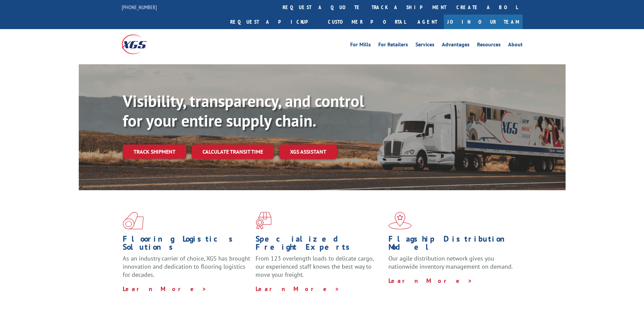 This screenshot has width=644, height=311. Describe the element at coordinates (186, 244) in the screenshot. I see `h1: Flooring Logistics Solutions` at that location.